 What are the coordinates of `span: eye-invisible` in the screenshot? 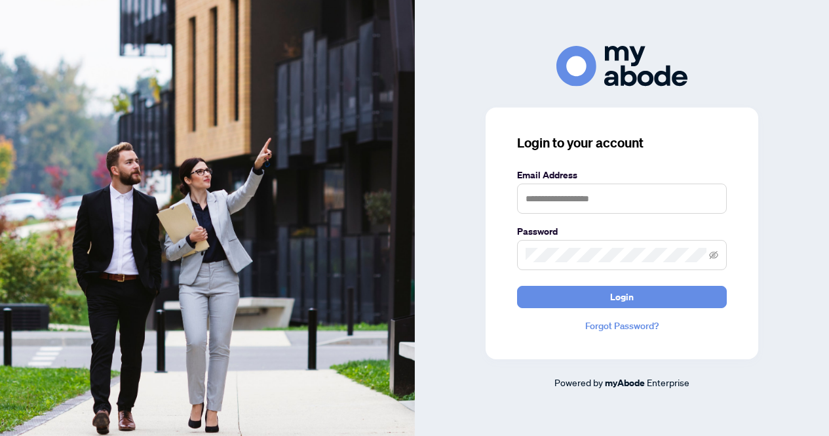 It's located at (714, 255).